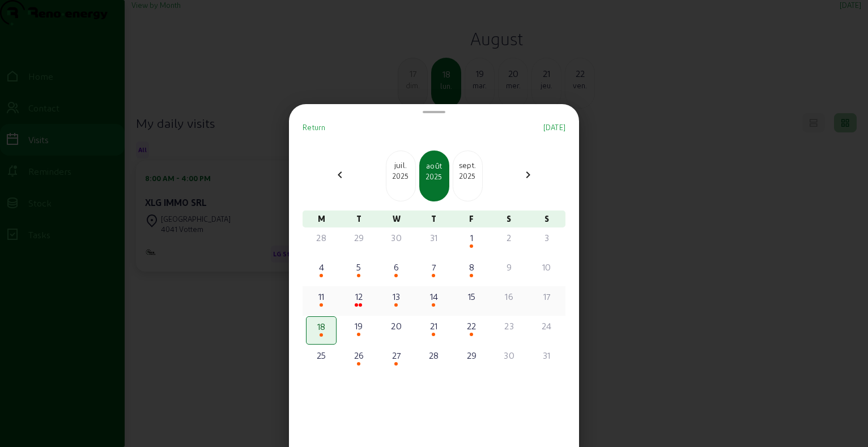 Image resolution: width=868 pixels, height=447 pixels. I want to click on div: août, so click(434, 166).